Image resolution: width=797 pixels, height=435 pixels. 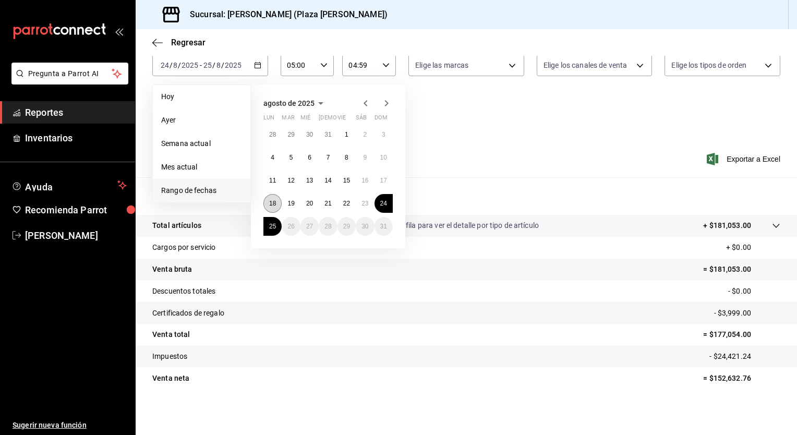 I want to click on abbr: 23 de agosto de 2025, so click(x=365, y=204).